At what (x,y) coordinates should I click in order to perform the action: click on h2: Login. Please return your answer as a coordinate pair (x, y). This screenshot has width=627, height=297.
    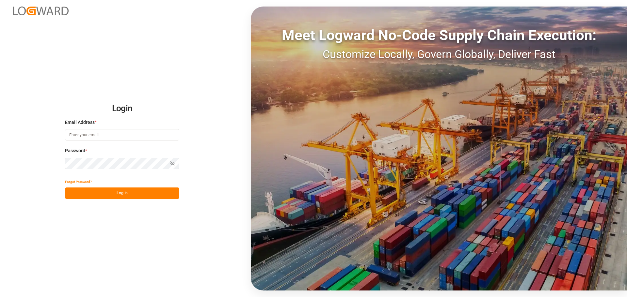
    Looking at the image, I should click on (122, 109).